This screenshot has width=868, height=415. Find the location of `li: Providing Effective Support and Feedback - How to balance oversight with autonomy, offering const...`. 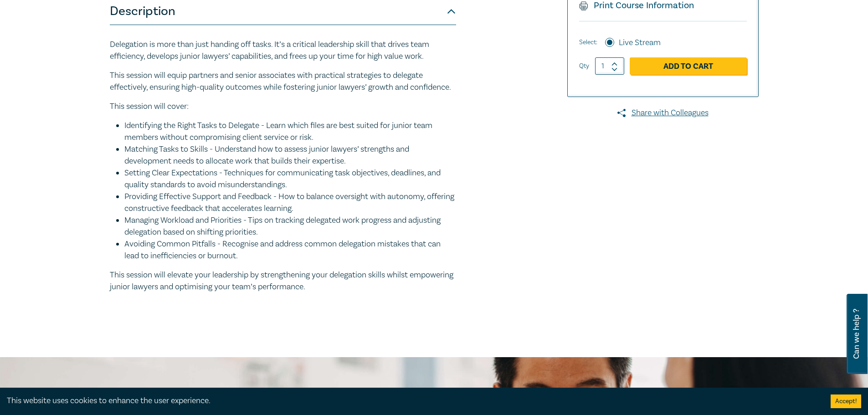

li: Providing Effective Support and Feedback - How to balance oversight with autonomy, offering const... is located at coordinates (290, 203).